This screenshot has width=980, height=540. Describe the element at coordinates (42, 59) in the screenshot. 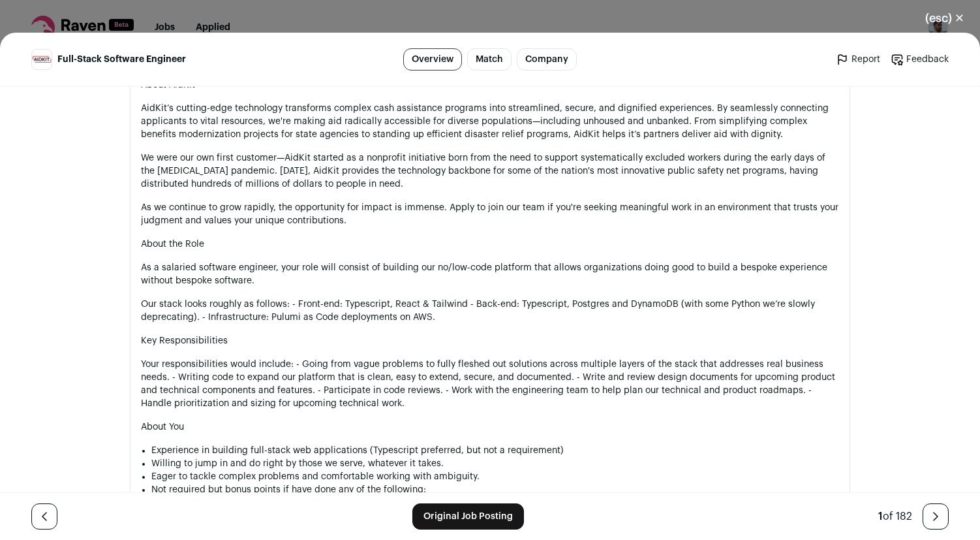

I see `img: 9ed6e72d1a35004b09a7c3c0e5927805a5ea66c79e74530a9b7e1514fa7fa575.png` at that location.